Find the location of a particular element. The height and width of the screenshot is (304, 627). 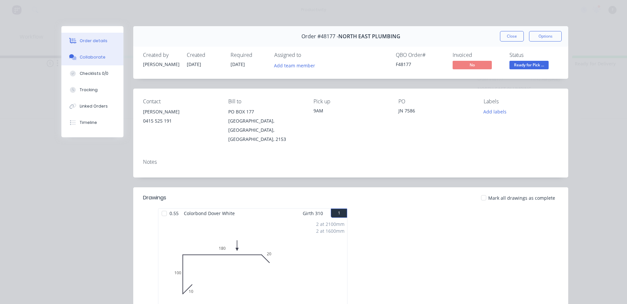

div: PO BOX 177 is located at coordinates (265, 112).